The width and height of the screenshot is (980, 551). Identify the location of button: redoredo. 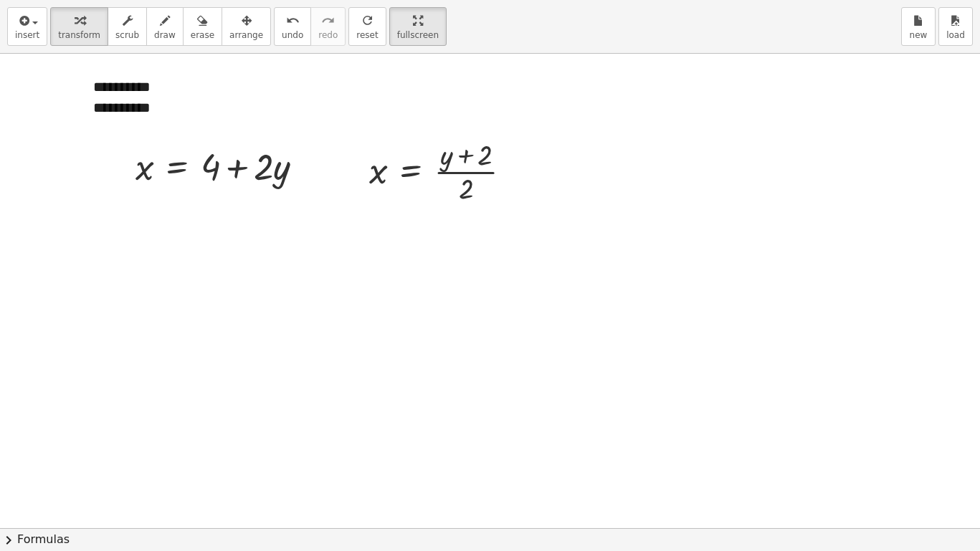
(328, 26).